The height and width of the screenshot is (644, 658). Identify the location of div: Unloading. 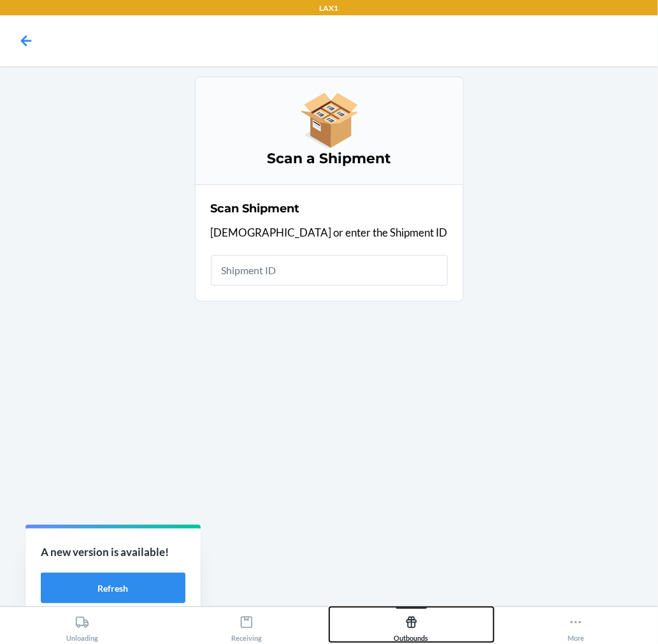
(82, 626).